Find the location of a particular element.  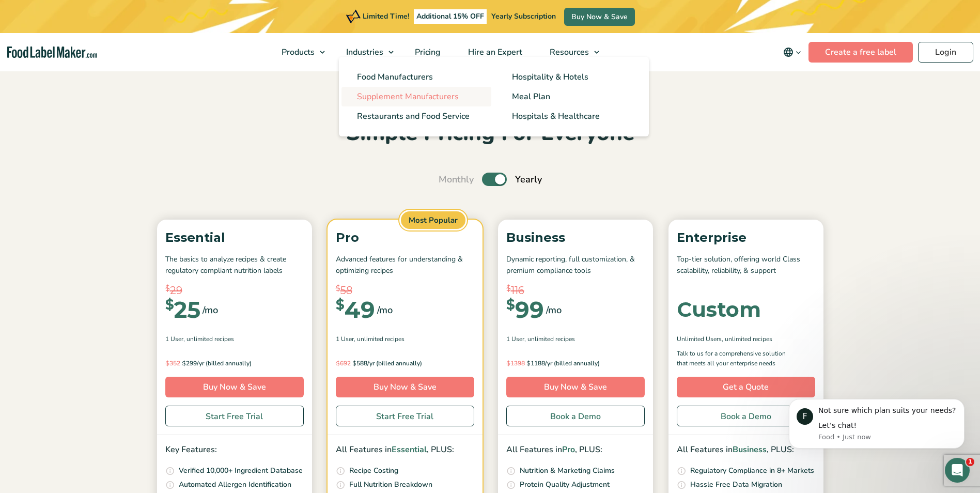

span: Industries is located at coordinates (364, 52).